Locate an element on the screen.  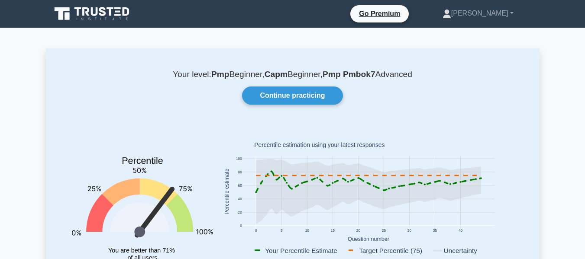
p: Your level: Beginner, Beginner, Advanced is located at coordinates (293, 75).